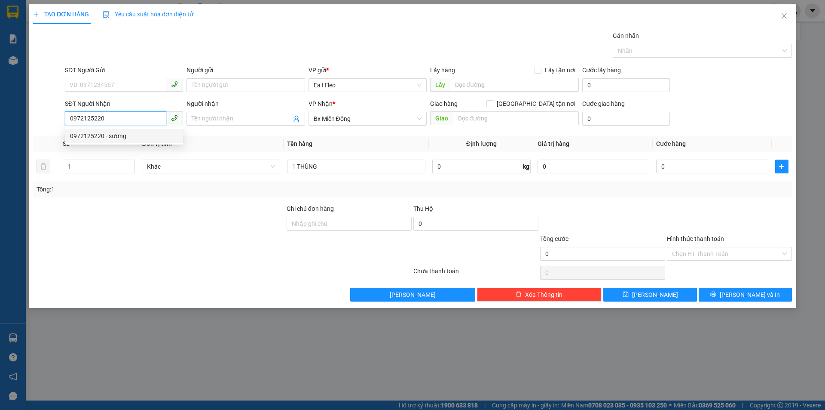 Image resolution: width=825 pixels, height=410 pixels. Describe the element at coordinates (177, 189) in the screenshot. I see `div: Tổng: 1` at that location.